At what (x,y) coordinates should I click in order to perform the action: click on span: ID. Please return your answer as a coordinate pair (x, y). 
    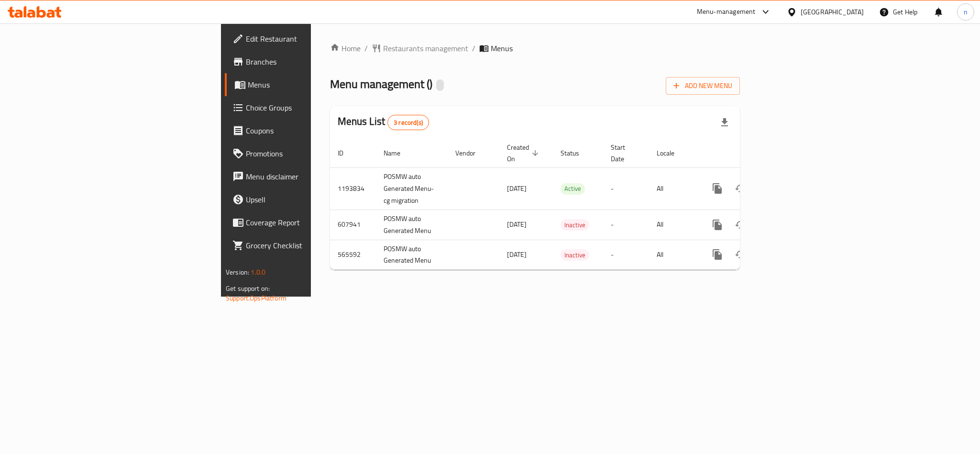
    Looking at the image, I should click on (347, 153).